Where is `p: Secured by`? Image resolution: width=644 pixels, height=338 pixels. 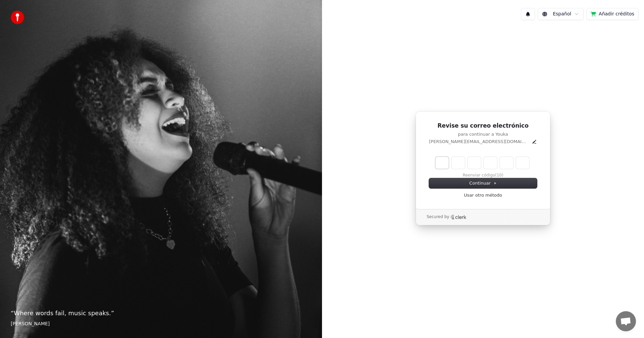
p: Secured by is located at coordinates (438, 217).